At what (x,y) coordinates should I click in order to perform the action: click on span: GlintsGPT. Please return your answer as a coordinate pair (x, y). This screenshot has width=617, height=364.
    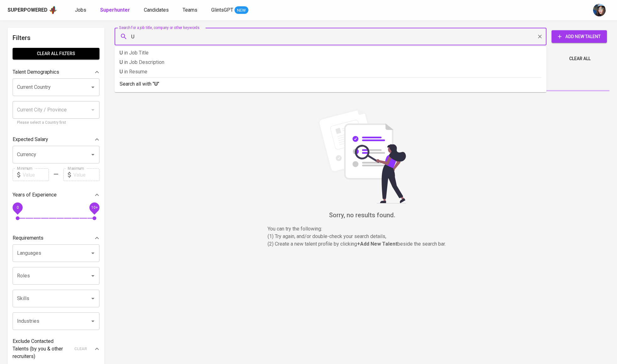
    Looking at the image, I should click on (223, 10).